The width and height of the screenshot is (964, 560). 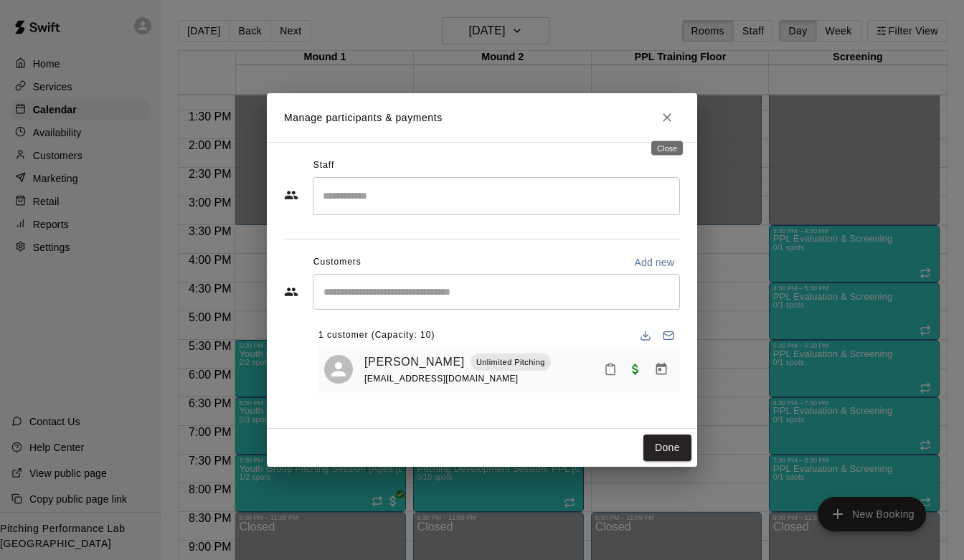 What do you see at coordinates (291, 195) in the screenshot?
I see `svg: Staff` at bounding box center [291, 195].